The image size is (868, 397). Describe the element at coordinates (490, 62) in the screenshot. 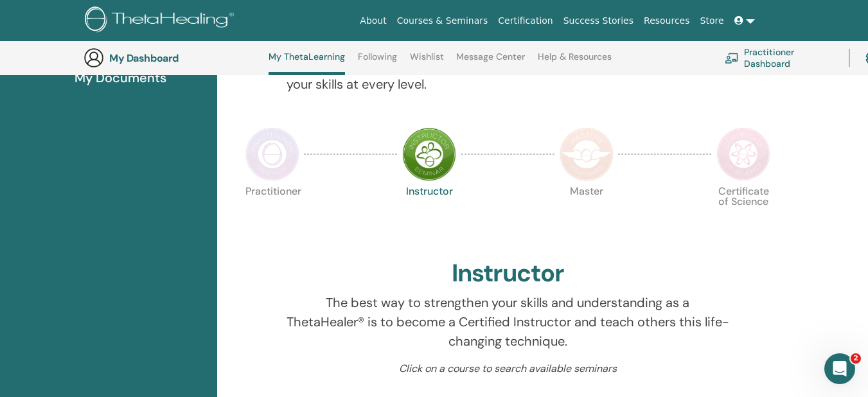

I see `a: Message Center` at that location.